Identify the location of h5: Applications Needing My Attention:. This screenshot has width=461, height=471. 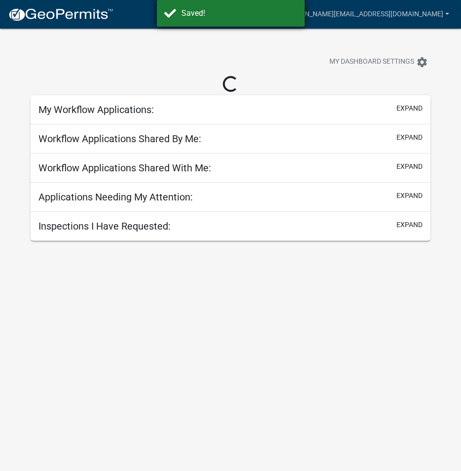
(115, 197).